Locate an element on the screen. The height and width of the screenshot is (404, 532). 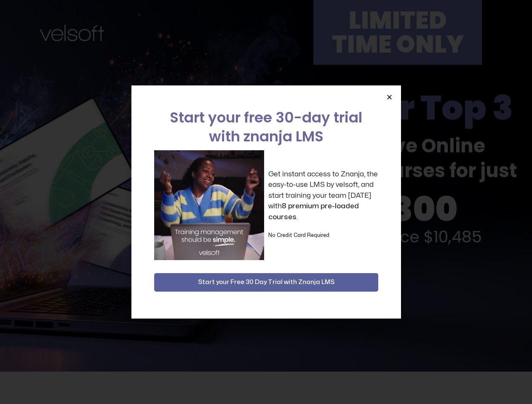
img: a woman sitting at her laptop dancing is located at coordinates (209, 205).